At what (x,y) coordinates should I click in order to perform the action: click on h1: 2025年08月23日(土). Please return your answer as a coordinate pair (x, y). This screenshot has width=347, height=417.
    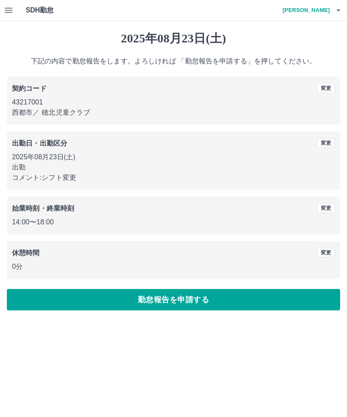
    Looking at the image, I should click on (174, 39).